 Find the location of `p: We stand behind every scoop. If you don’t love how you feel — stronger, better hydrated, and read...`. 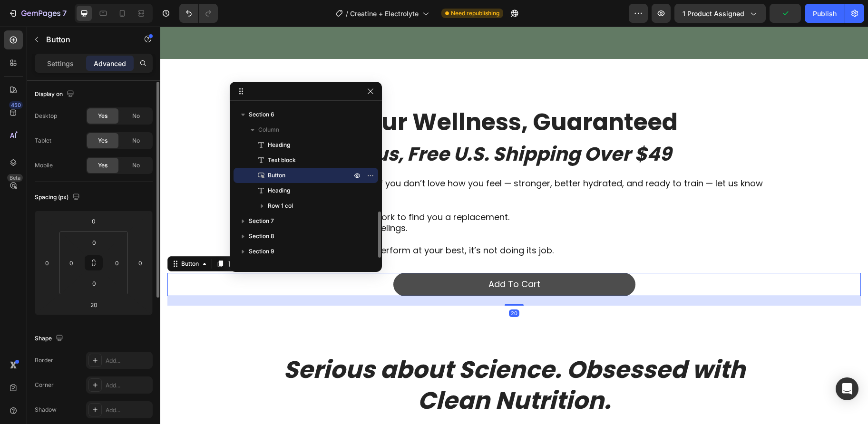

p: We stand behind every scoop. If you don’t love how you feel — stronger, better hydrated, and read... is located at coordinates (354, 162).